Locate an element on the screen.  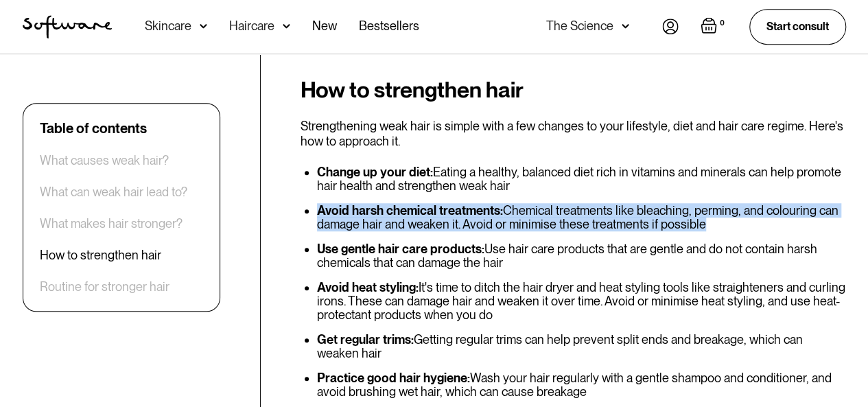
div: What causes weak hair? is located at coordinates (104, 161).